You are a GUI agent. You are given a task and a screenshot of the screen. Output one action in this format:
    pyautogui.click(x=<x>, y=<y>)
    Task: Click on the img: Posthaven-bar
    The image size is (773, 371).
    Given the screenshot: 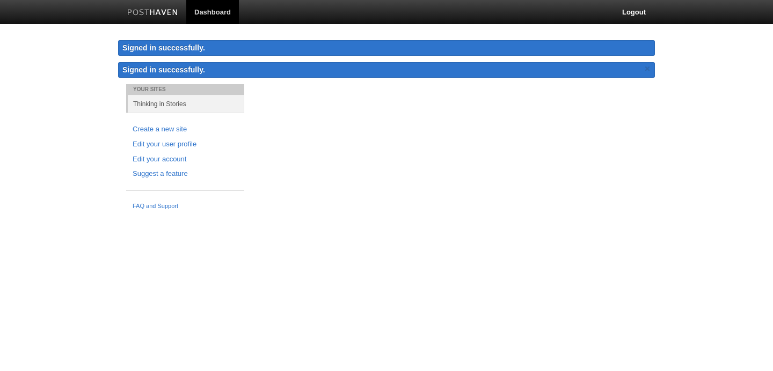 What is the action you would take?
    pyautogui.click(x=152, y=13)
    